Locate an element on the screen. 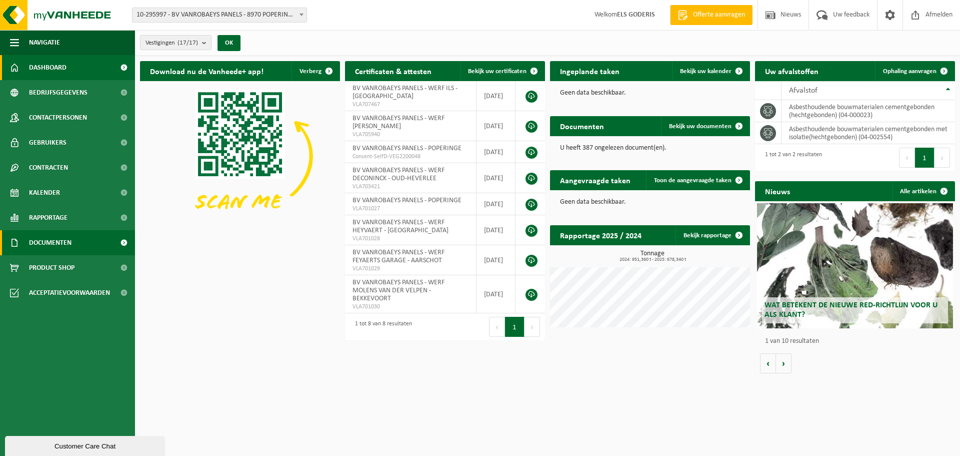 This screenshot has height=456, width=960. h2: Aangevraagde taken is located at coordinates (595, 180).